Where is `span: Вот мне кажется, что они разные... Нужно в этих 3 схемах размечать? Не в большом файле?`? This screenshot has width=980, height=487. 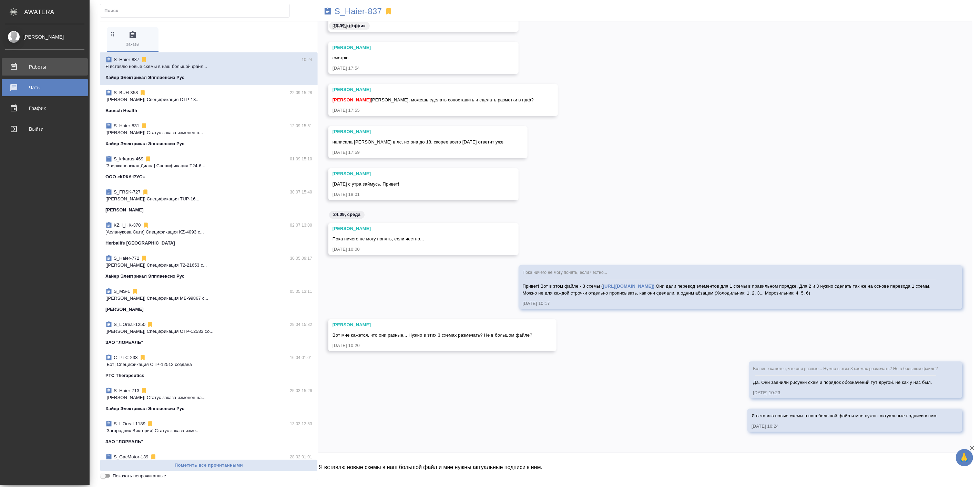
span: Вот мне кажется, что они разные... Нужно в этих 3 схемах размечать? Не в большом файле? is located at coordinates (846, 368).